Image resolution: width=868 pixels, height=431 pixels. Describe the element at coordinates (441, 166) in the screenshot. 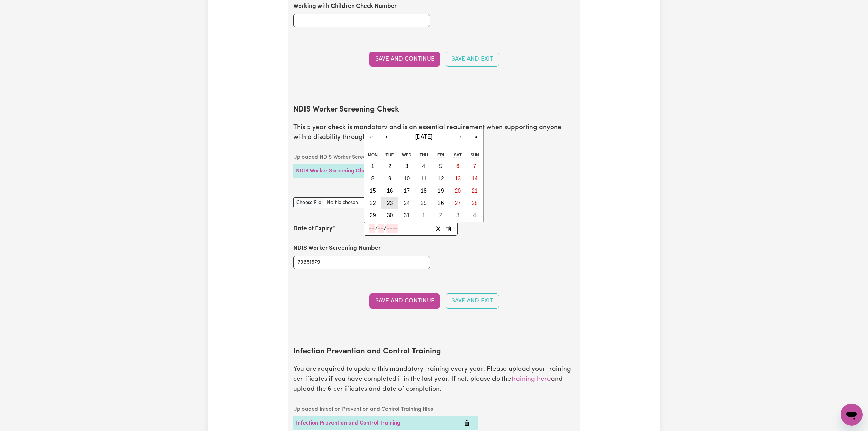

I see `abbr: October 5, 2029` at that location.